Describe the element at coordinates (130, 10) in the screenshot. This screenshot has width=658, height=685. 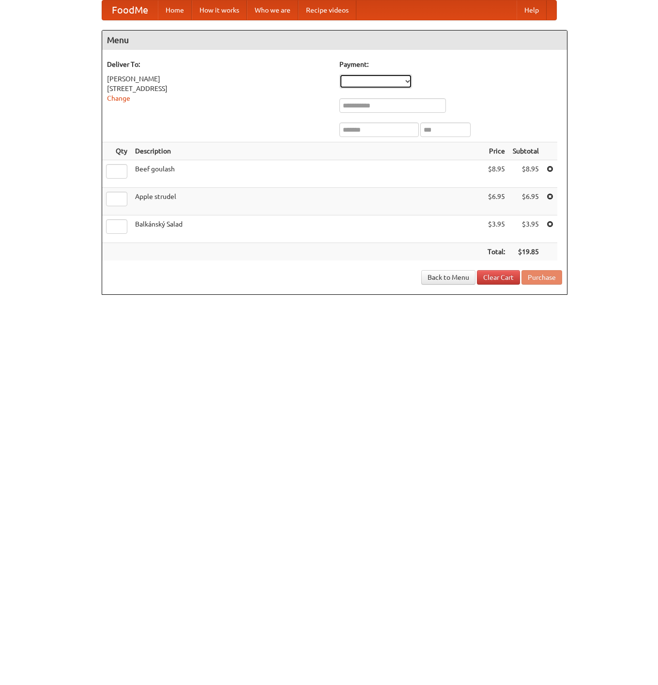
I see `a: FoodMe` at that location.